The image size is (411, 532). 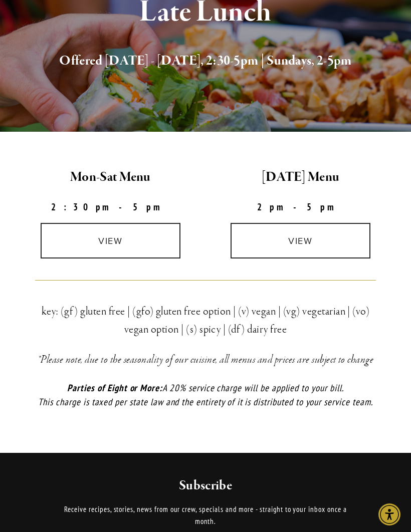 What do you see at coordinates (205, 395) in the screenshot?
I see `em: A 20% service charge will be applied to your bill. This charge is taxed per state law and the ent...` at bounding box center [205, 395].